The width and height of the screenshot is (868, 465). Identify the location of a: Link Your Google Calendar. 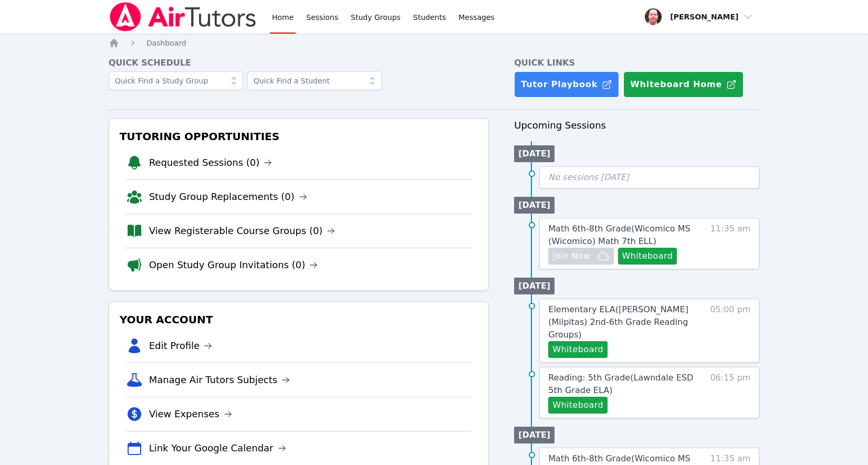
(217, 448).